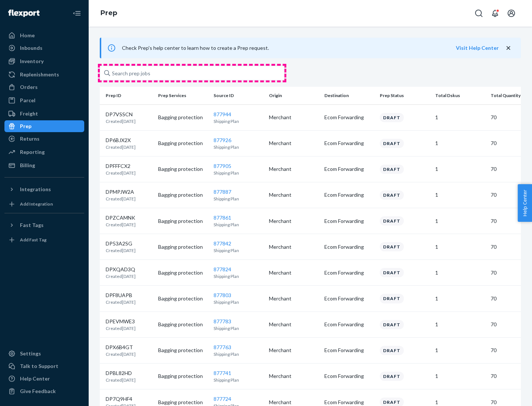  What do you see at coordinates (33, 152) in the screenshot?
I see `div: Reporting` at bounding box center [33, 152].